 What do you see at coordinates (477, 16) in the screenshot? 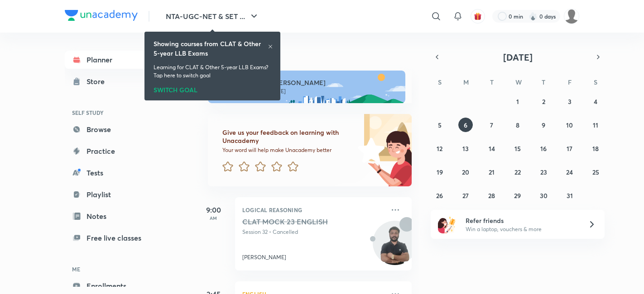
I see `button: avatar` at bounding box center [477, 16].